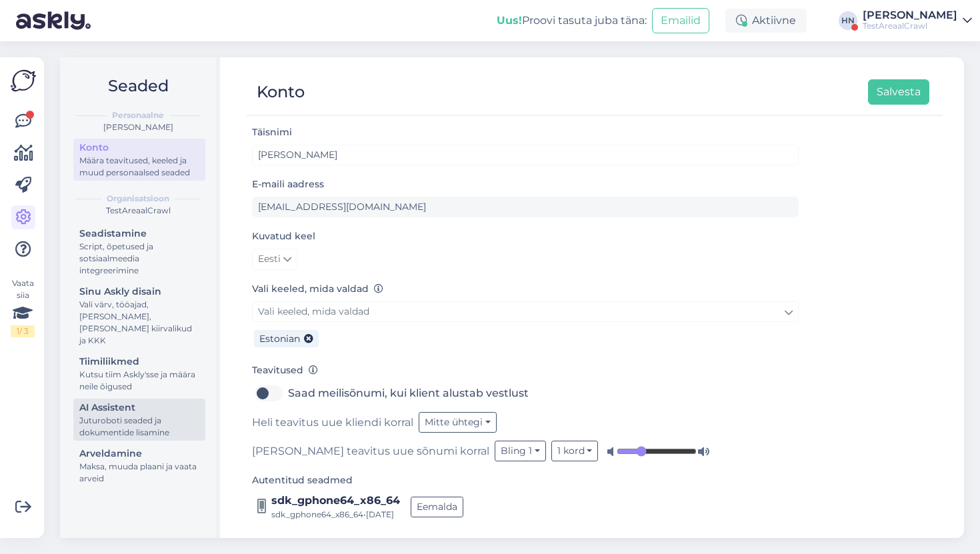  Describe the element at coordinates (139, 233) in the screenshot. I see `div: Seadistamine` at that location.